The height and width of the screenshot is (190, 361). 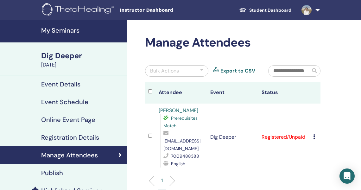 I want to click on div: Open Intercom Messenger, so click(x=347, y=176).